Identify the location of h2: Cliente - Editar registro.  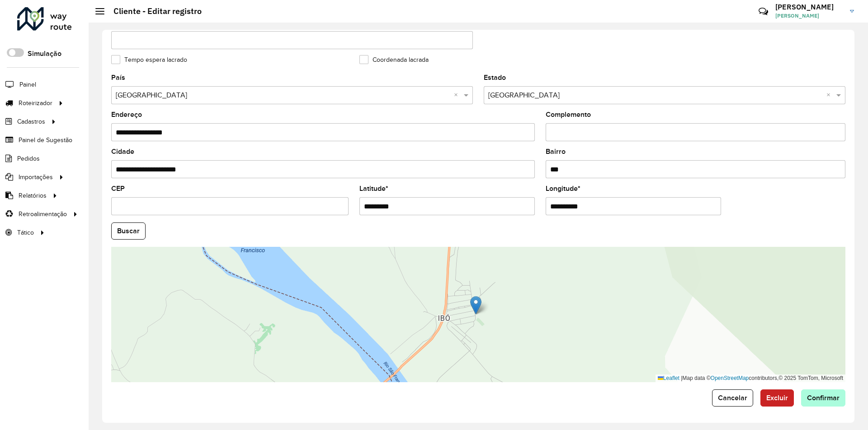
(153, 11).